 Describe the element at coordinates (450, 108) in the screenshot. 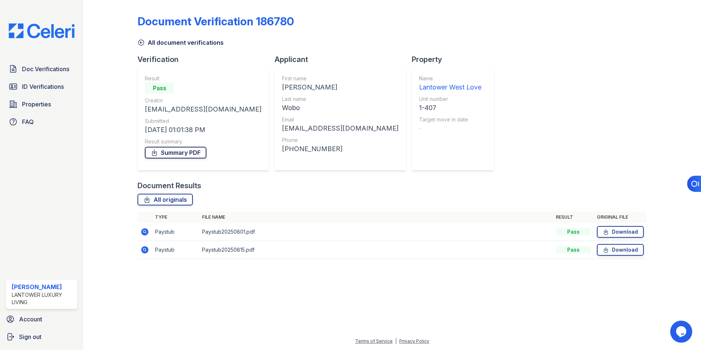

I see `div: 1-407` at that location.